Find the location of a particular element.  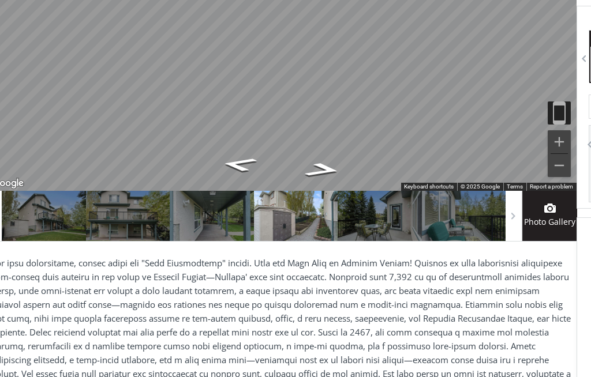

button: Zoom in is located at coordinates (559, 142).